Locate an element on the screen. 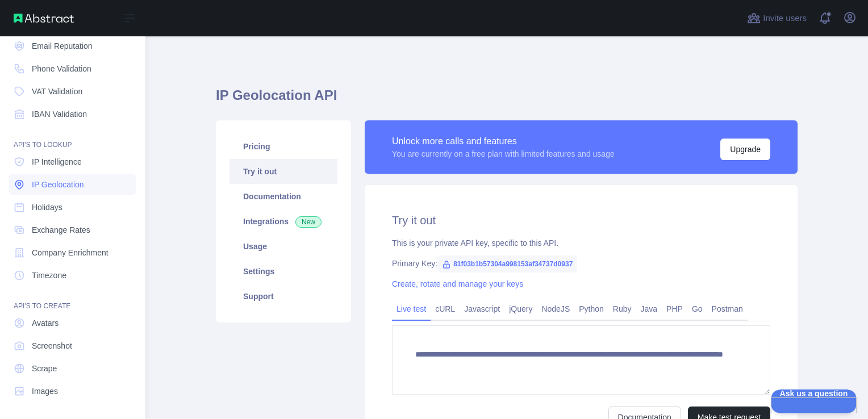 Image resolution: width=868 pixels, height=419 pixels. div: API'S TO LOOKUP is located at coordinates (73, 138).